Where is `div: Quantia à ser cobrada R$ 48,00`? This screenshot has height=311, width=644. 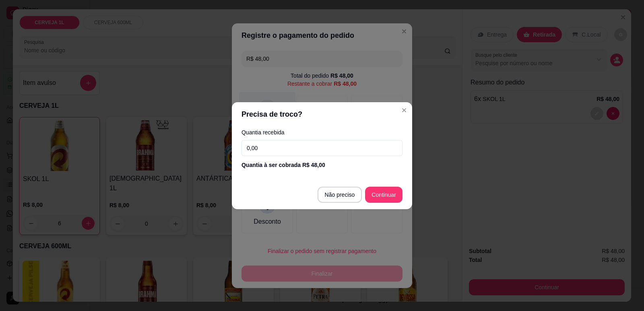 div: Quantia à ser cobrada R$ 48,00 is located at coordinates (322, 165).